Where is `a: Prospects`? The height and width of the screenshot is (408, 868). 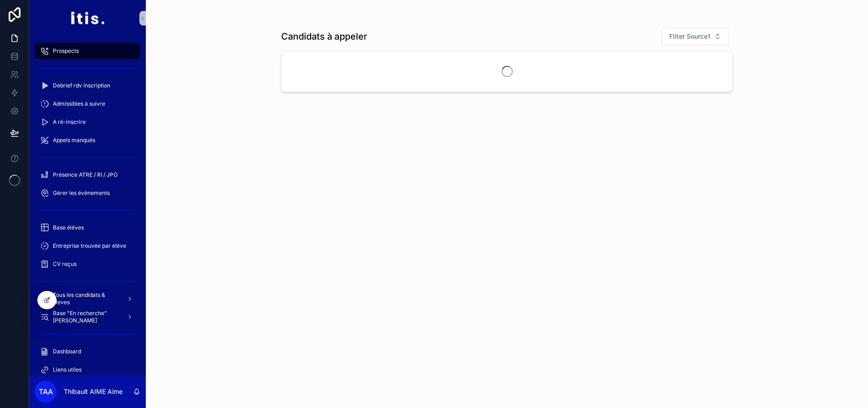 a: Prospects is located at coordinates (88, 51).